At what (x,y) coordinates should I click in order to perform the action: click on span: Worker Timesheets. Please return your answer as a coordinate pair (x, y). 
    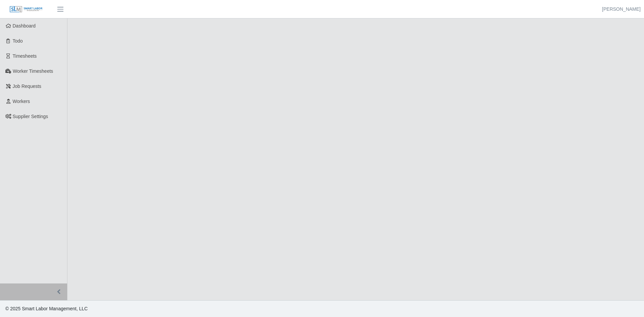
    Looking at the image, I should click on (33, 71).